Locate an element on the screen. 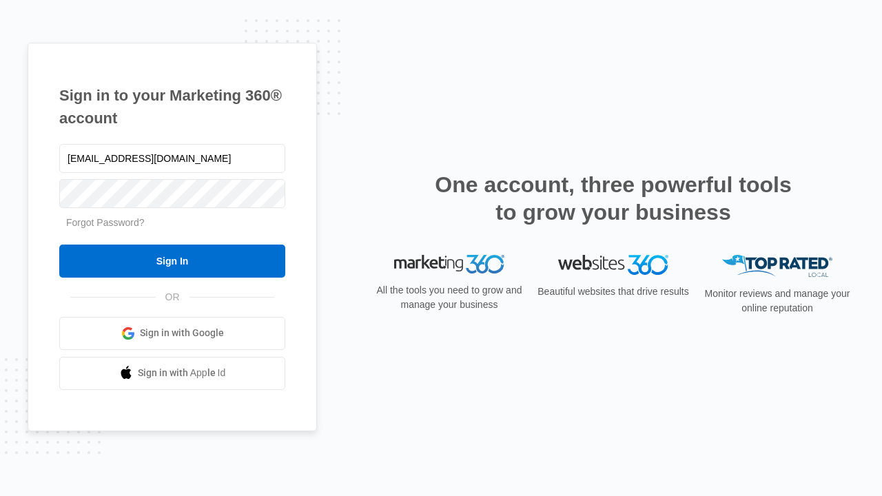  input: Sign In is located at coordinates (172, 261).